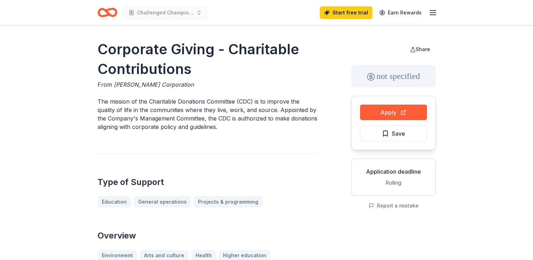 Image resolution: width=533 pixels, height=260 pixels. What do you see at coordinates (393, 133) in the screenshot?
I see `button: Save` at bounding box center [393, 133].